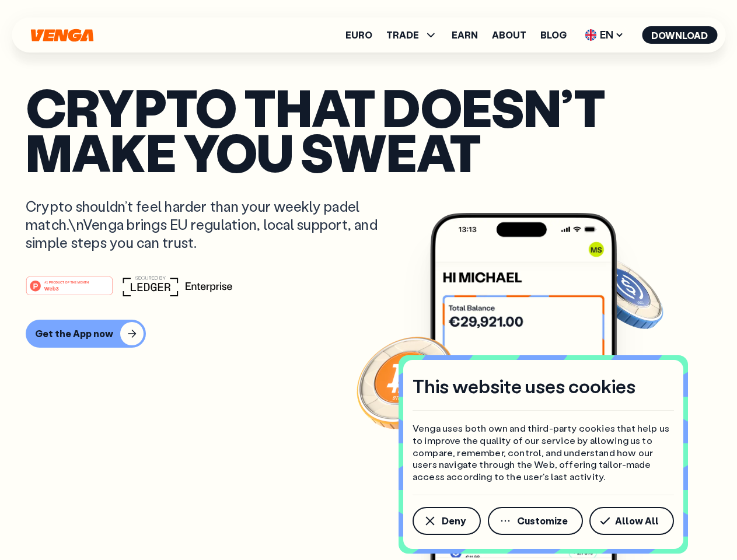  I want to click on button: Get the App now, so click(86, 334).